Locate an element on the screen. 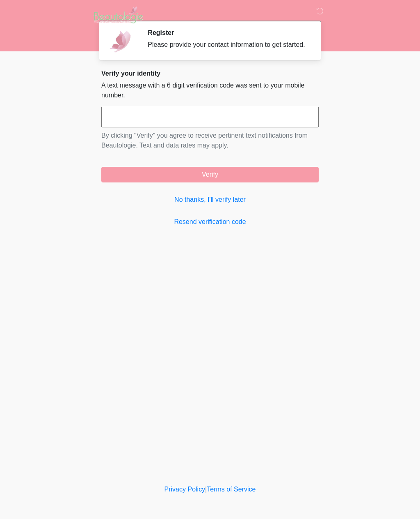  button: Verify is located at coordinates (210, 175).